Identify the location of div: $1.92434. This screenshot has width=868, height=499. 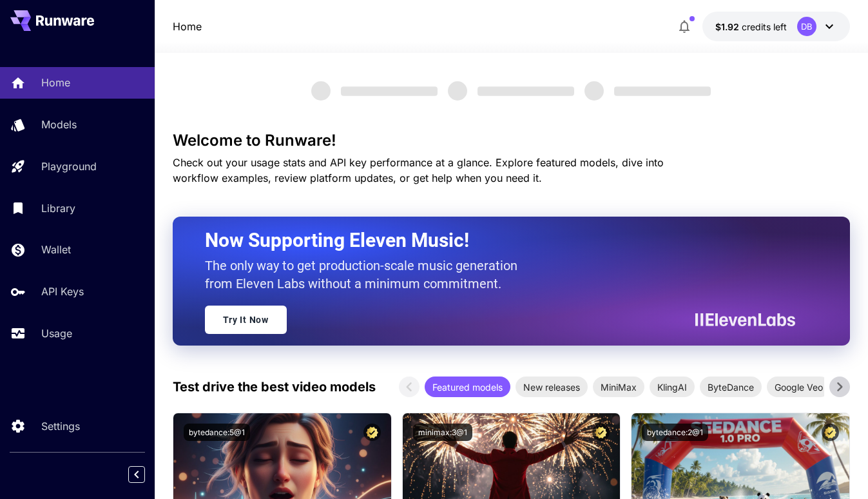
(751, 26).